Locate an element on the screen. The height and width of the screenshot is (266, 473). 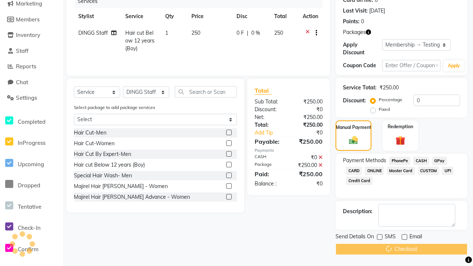
span: SMS is located at coordinates (391, 237).